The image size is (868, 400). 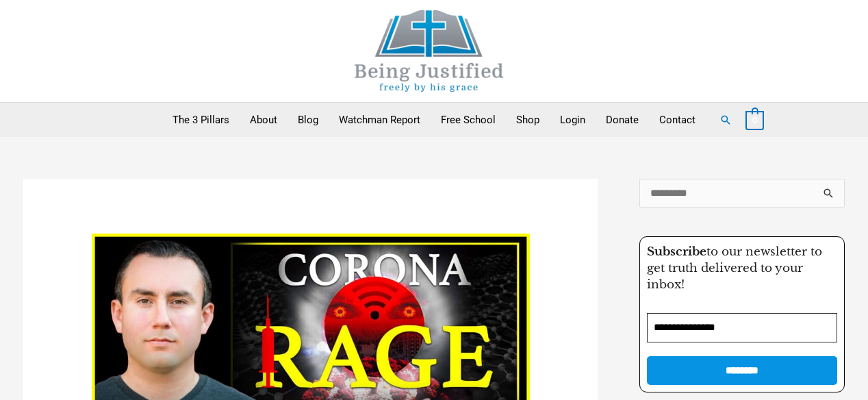 What do you see at coordinates (734, 267) in the screenshot?
I see `span: to our newsletter to get truth delivered to your inbox!` at bounding box center [734, 267].